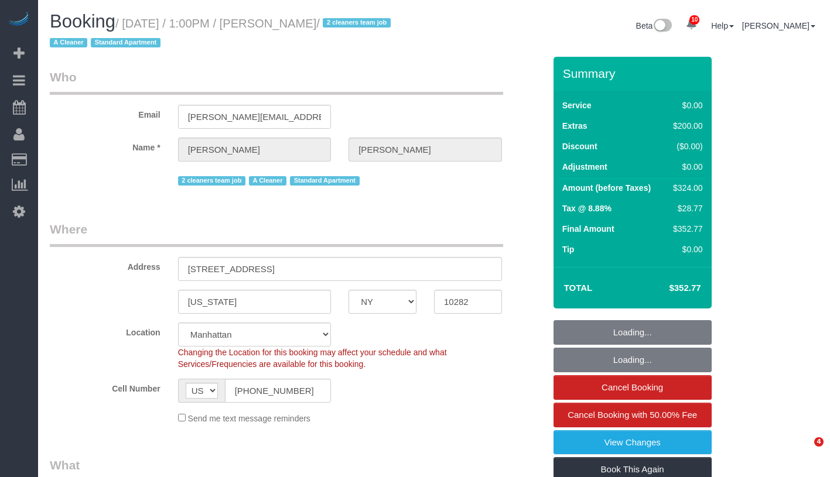 The width and height of the screenshot is (830, 477). What do you see at coordinates (667, 288) in the screenshot?
I see `h4: $352.77` at bounding box center [667, 288].